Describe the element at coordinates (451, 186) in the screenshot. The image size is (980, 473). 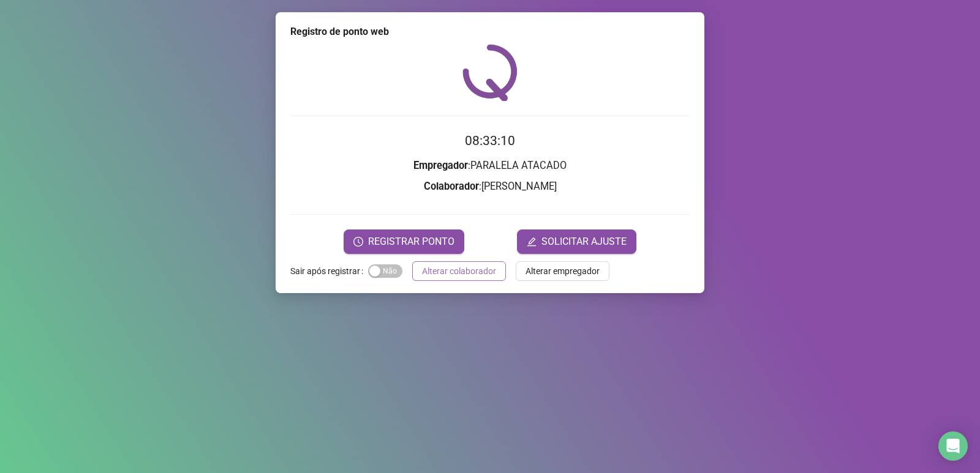
I see `strong: Colaborador` at that location.